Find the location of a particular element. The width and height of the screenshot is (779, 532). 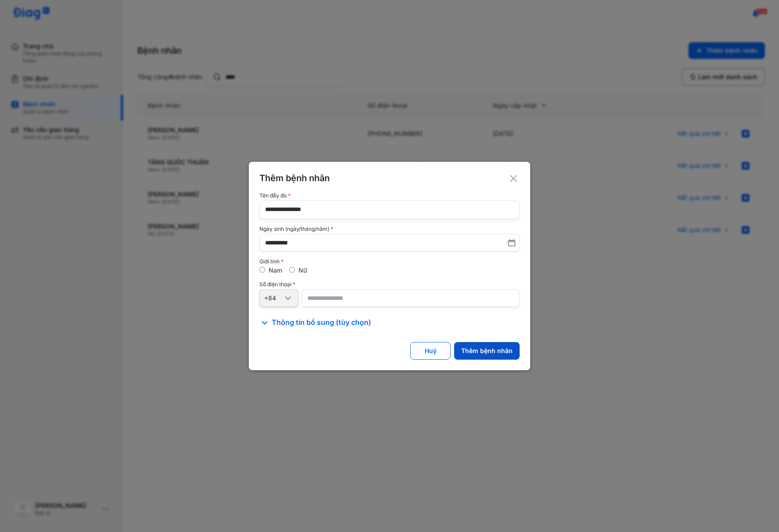

div: Ngày sinh (ngày/tháng/năm) is located at coordinates (389, 229).